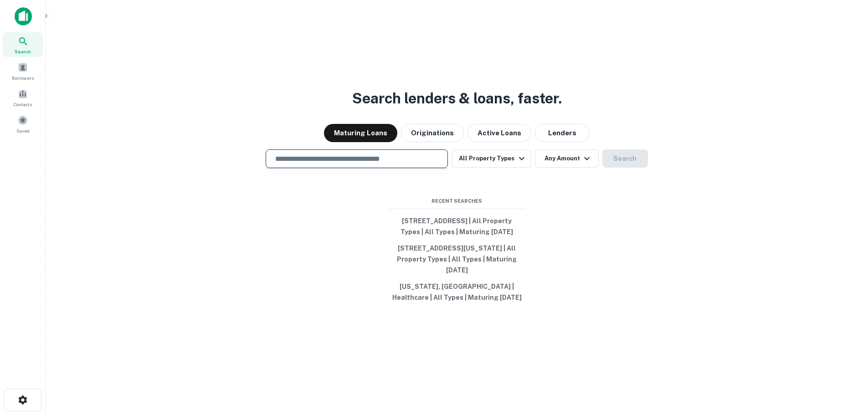  Describe the element at coordinates (23, 71) in the screenshot. I see `div: Borrowers` at that location.